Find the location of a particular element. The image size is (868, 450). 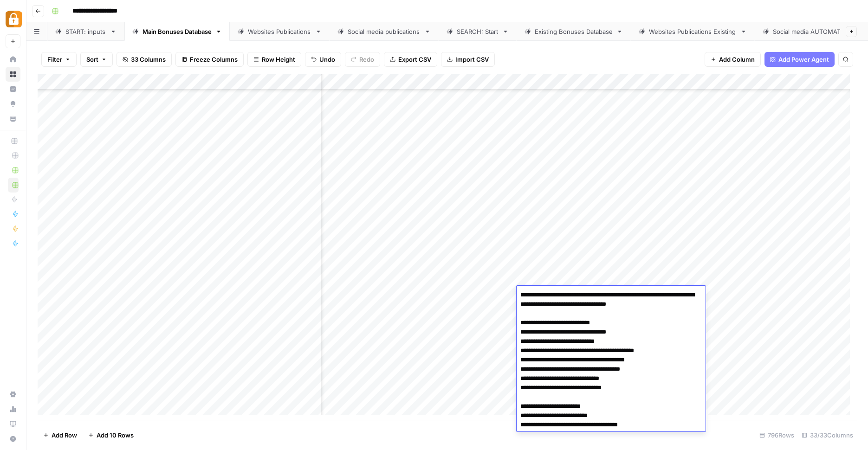

span: 33 Columns is located at coordinates (148, 59).